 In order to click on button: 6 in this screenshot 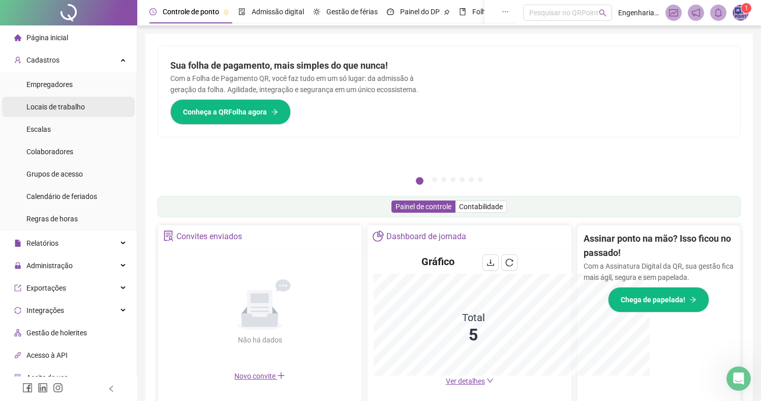, I will do `click(471, 180)`.